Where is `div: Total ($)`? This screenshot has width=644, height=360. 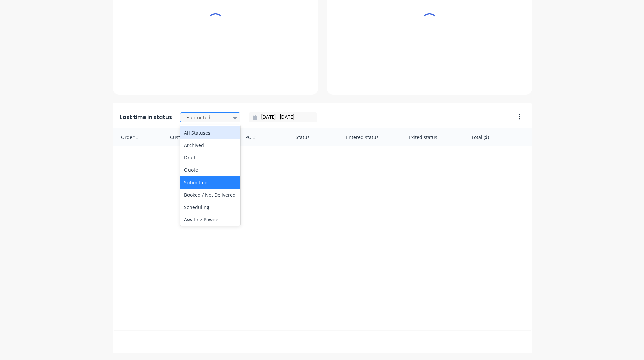
div: Total ($) is located at coordinates (498, 137).